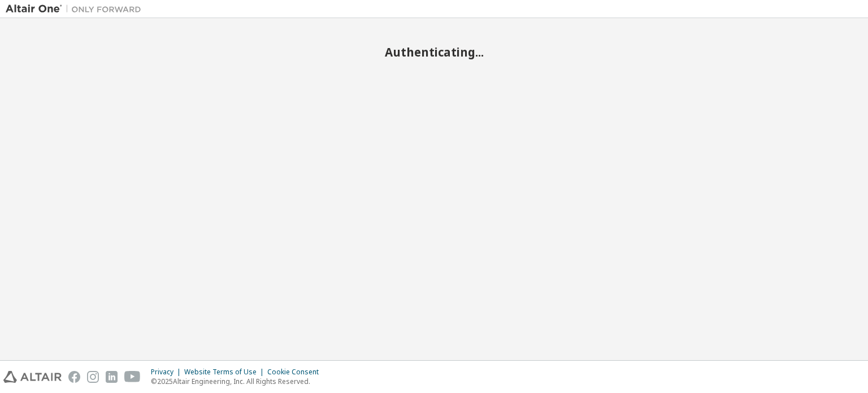  I want to click on div: Website Terms of Use, so click(225, 372).